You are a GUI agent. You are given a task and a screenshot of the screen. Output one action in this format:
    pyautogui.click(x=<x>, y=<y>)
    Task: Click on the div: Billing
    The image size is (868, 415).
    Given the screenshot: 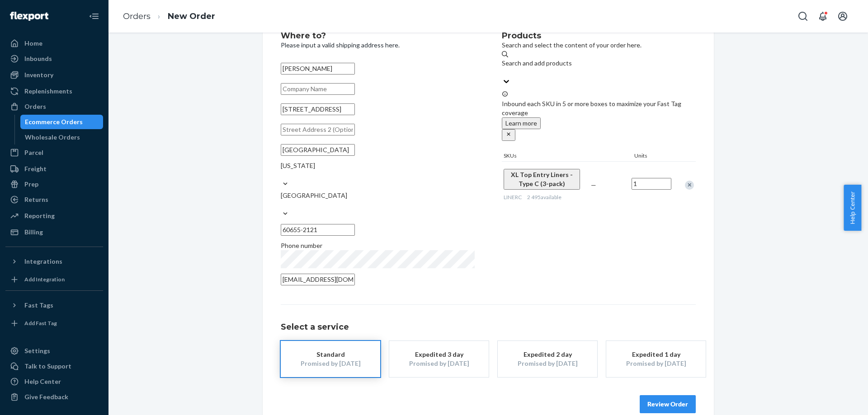 What is the action you would take?
    pyautogui.click(x=33, y=232)
    